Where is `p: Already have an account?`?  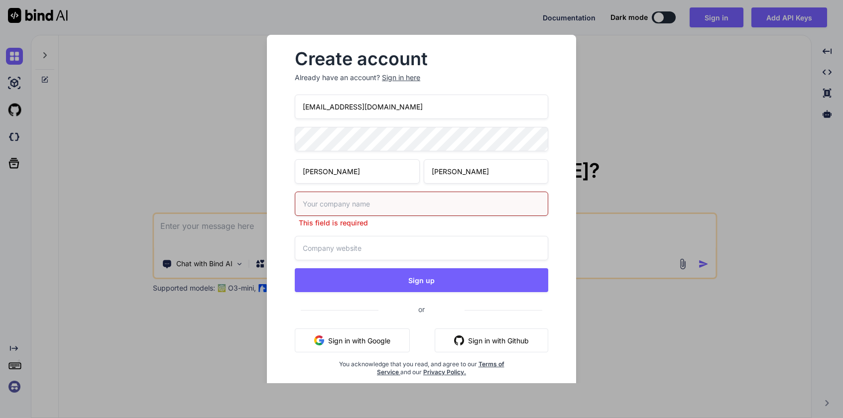
p: Already have an account? is located at coordinates (421, 78).